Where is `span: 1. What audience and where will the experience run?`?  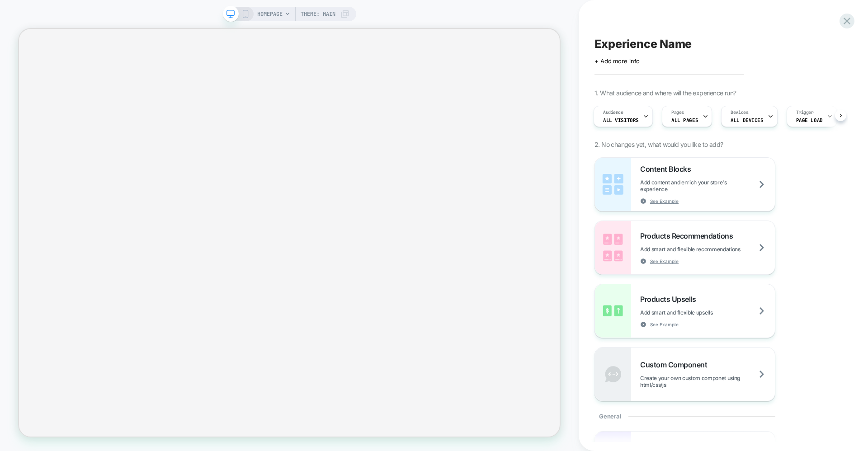
span: 1. What audience and where will the experience run? is located at coordinates (665, 93).